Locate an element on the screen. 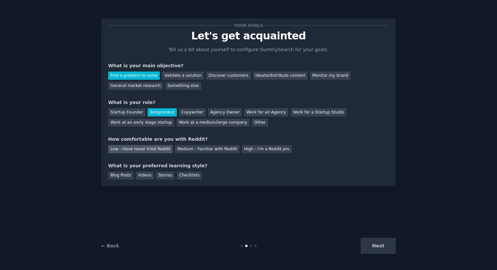 Image resolution: width=497 pixels, height=270 pixels. p: Let's get acquainted is located at coordinates (248, 36).